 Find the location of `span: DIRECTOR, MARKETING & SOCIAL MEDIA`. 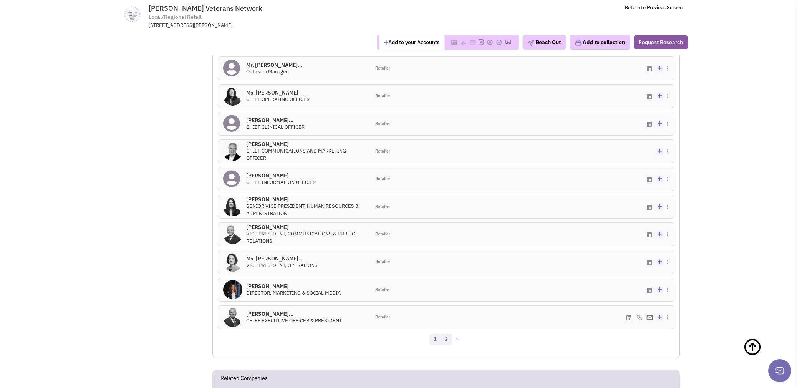

span: DIRECTOR, MARKETING & SOCIAL MEDIA is located at coordinates (293, 293).